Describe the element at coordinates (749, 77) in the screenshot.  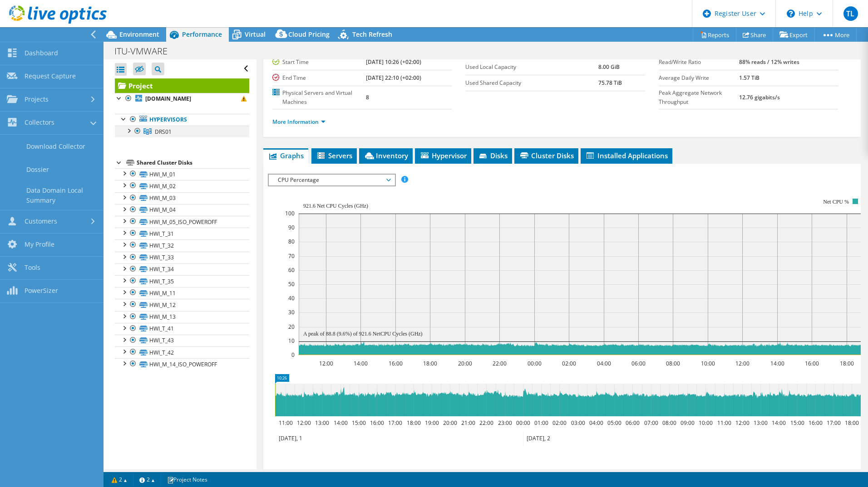
I see `b: 1.57 TiB` at that location.